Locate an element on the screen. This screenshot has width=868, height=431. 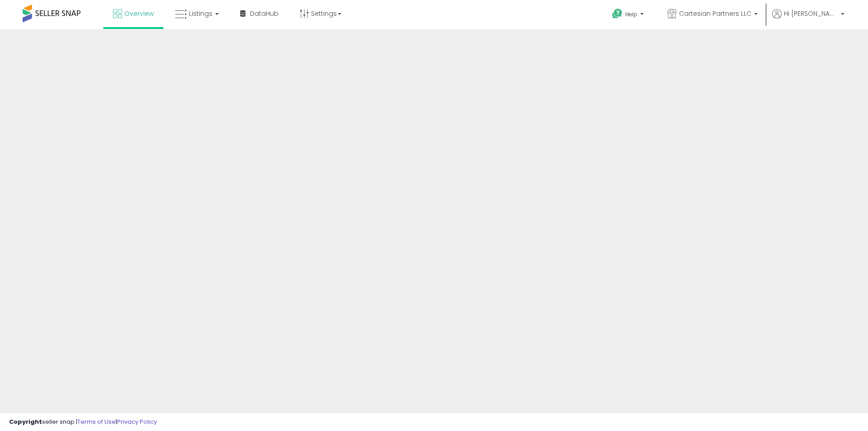
a: Help is located at coordinates (629, 15).